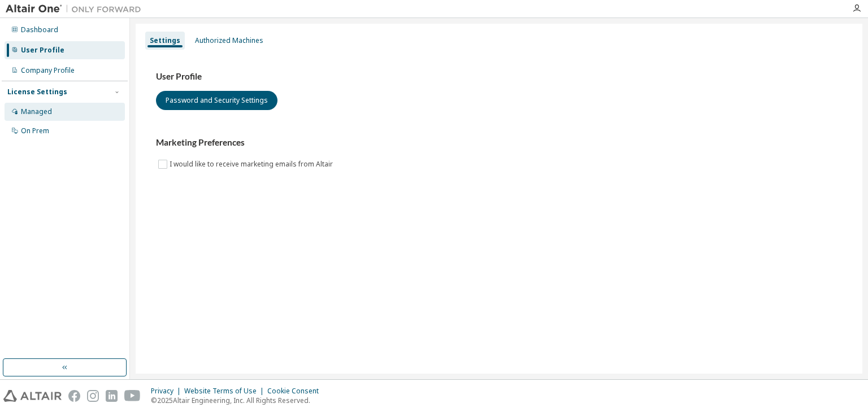 The height and width of the screenshot is (412, 868). What do you see at coordinates (76, 9) in the screenshot?
I see `img: Altair One` at bounding box center [76, 9].